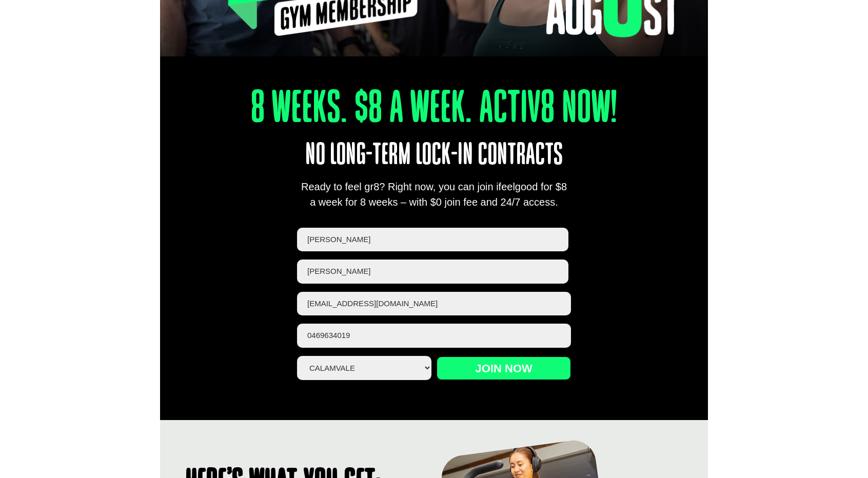  Describe the element at coordinates (434, 194) in the screenshot. I see `div: Ready to feel gr8? Right now, you can join ifeelgood for $8 a week for 8 weeks – with $0 join fee...` at that location.